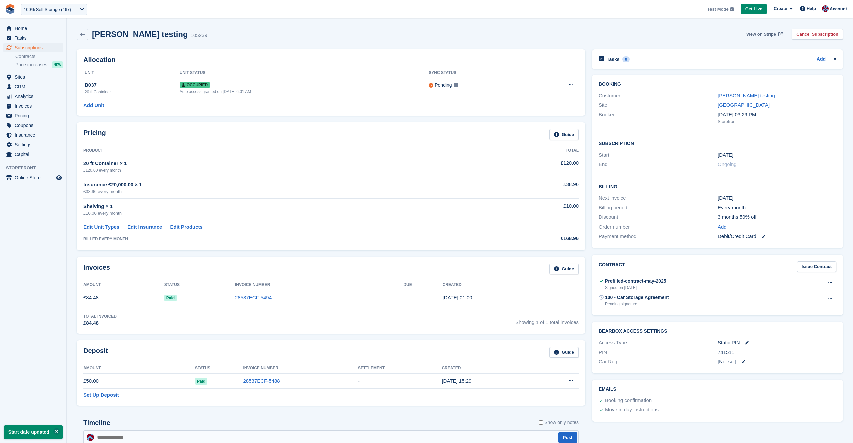 The width and height of the screenshot is (853, 443). What do you see at coordinates (90, 438) in the screenshot?
I see `img: David Hughes` at bounding box center [90, 438].